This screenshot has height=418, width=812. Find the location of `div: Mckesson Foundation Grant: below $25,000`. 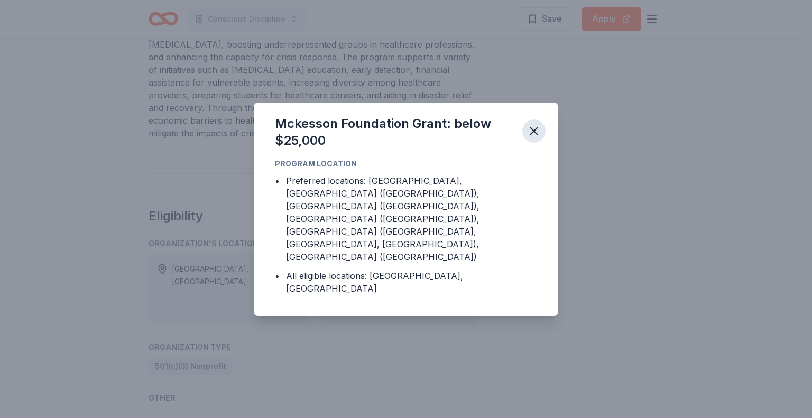

div: Mckesson Foundation Grant: below $25,000 is located at coordinates (394, 132).